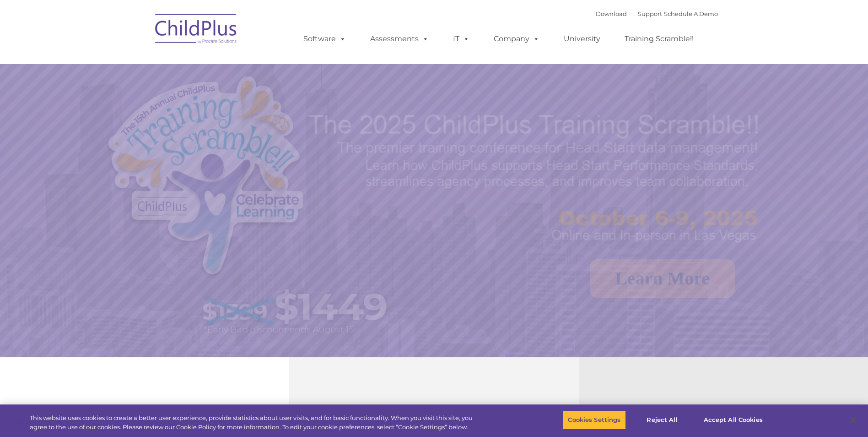 The height and width of the screenshot is (437, 868). I want to click on button: Cookies Settings, so click(594, 420).